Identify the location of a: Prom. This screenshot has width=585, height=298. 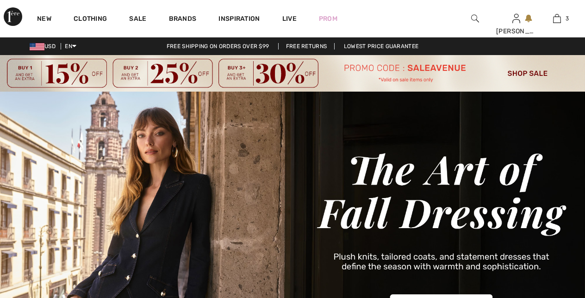
(328, 19).